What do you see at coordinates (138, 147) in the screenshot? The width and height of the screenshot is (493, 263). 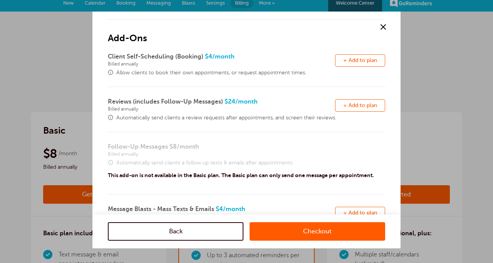 I see `span: Follow-Up Messages` at bounding box center [138, 147].